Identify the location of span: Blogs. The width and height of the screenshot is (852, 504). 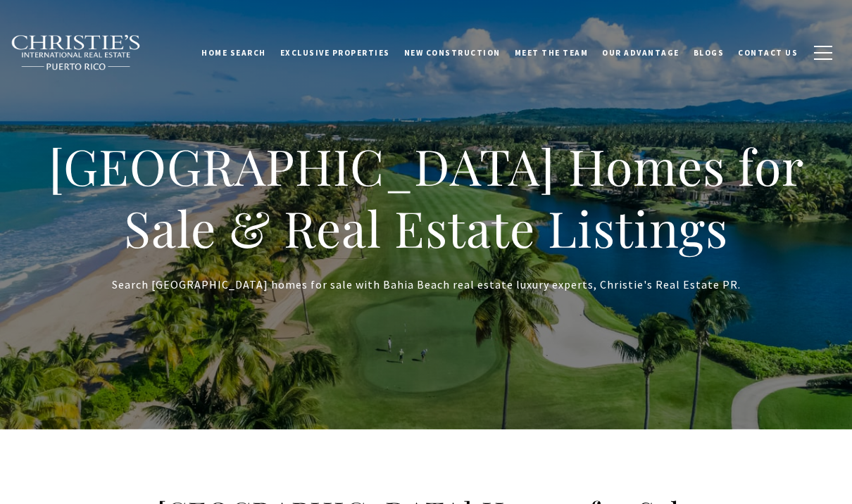
(709, 52).